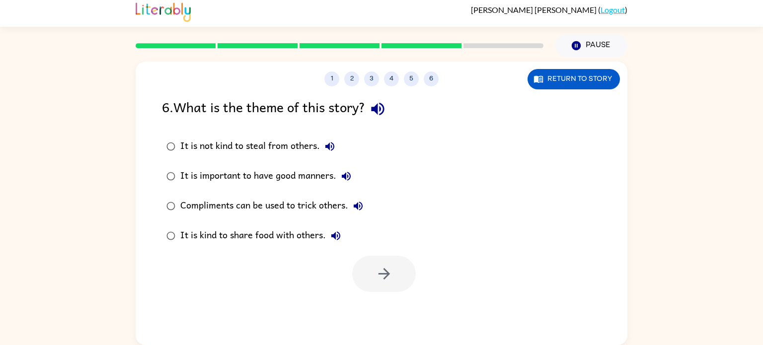 The height and width of the screenshot is (345, 763). I want to click on div: 6 . What is the theme of this story?, so click(382, 109).